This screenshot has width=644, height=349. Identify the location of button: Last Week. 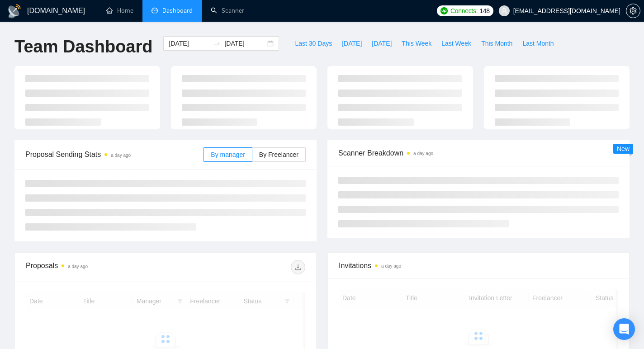
(457, 43).